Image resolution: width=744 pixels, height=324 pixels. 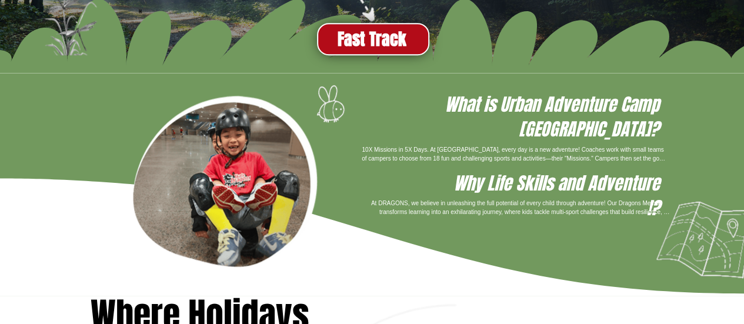 What do you see at coordinates (225, 179) in the screenshot?
I see `img: DRagons Seth.png` at bounding box center [225, 179].